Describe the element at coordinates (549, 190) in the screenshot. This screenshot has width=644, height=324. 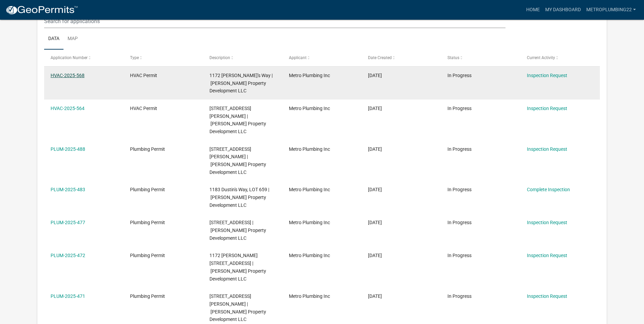
I see `a: Complete Inspection` at that location.